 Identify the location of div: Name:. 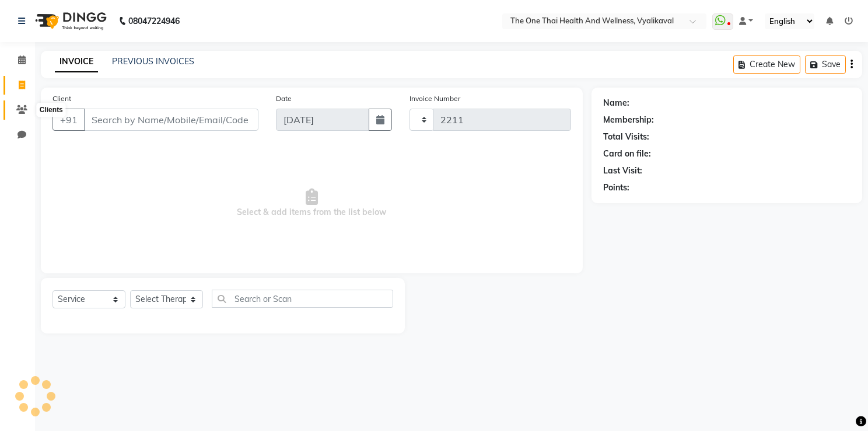
(616, 102).